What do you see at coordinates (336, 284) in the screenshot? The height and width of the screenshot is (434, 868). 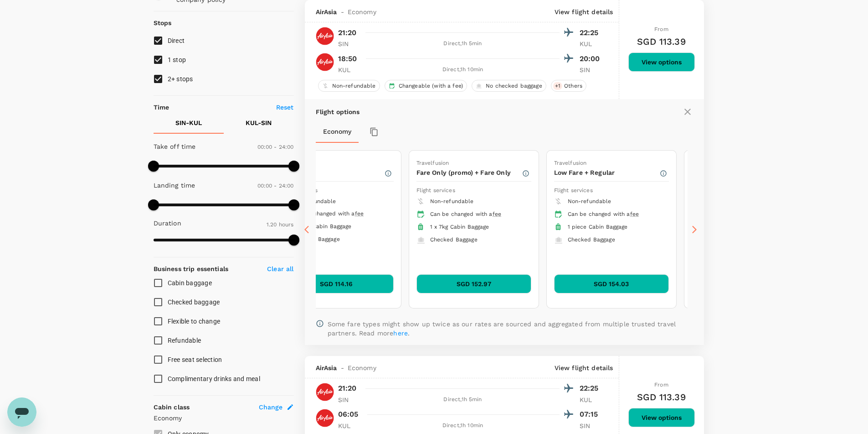 I see `button: SGD 114.16` at bounding box center [336, 284].